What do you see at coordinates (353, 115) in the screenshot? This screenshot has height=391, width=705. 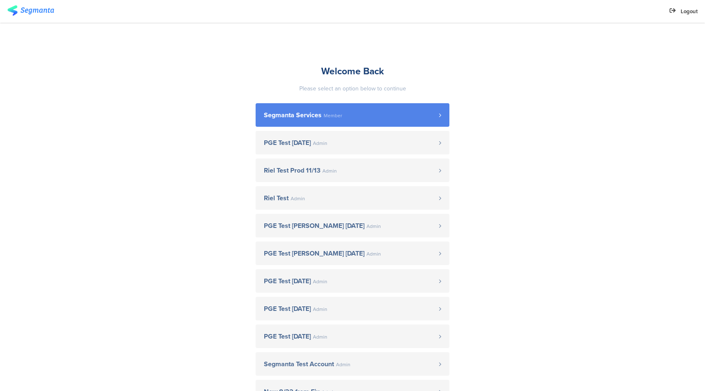 I see `a: Segmanta Services Member` at bounding box center [353, 115].